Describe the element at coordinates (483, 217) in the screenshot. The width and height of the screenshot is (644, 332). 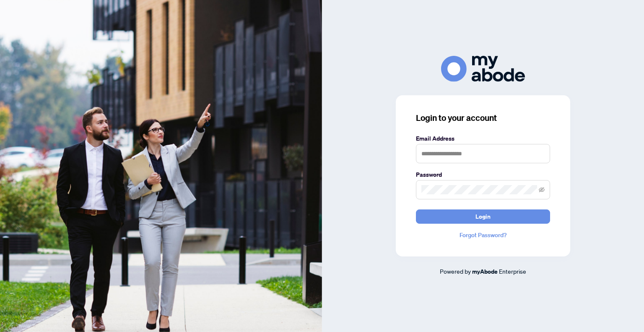
I see `button: Login` at that location.